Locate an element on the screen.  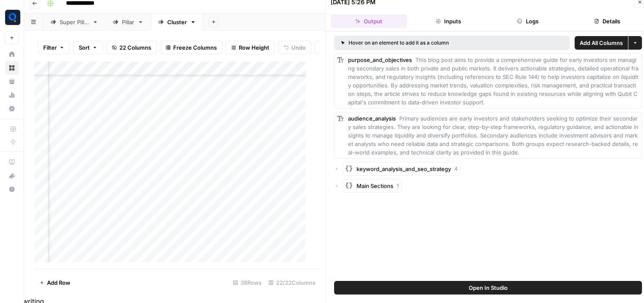
button: Undo is located at coordinates (295, 48).